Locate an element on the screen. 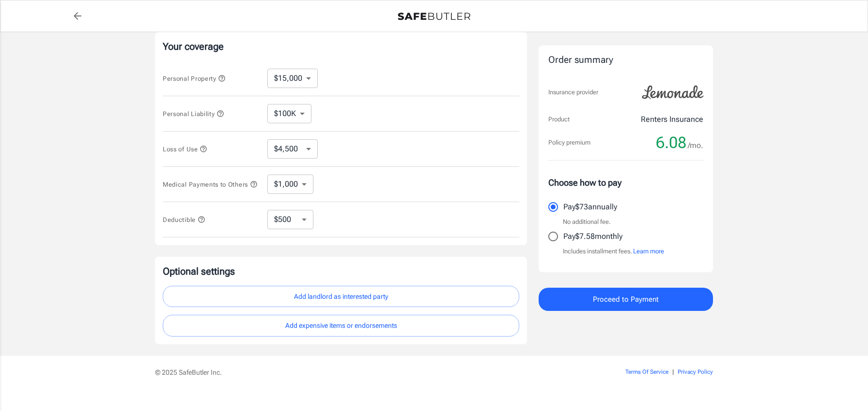 This screenshot has width=868, height=411. button: Deductible is located at coordinates (184, 219).